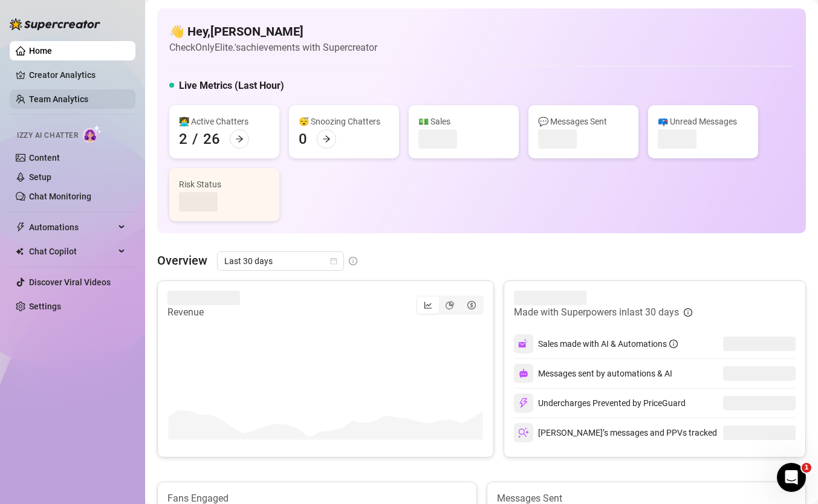 The height and width of the screenshot is (504, 818). Describe the element at coordinates (344, 121) in the screenshot. I see `div: 😴 Snoozing Chatters` at that location.